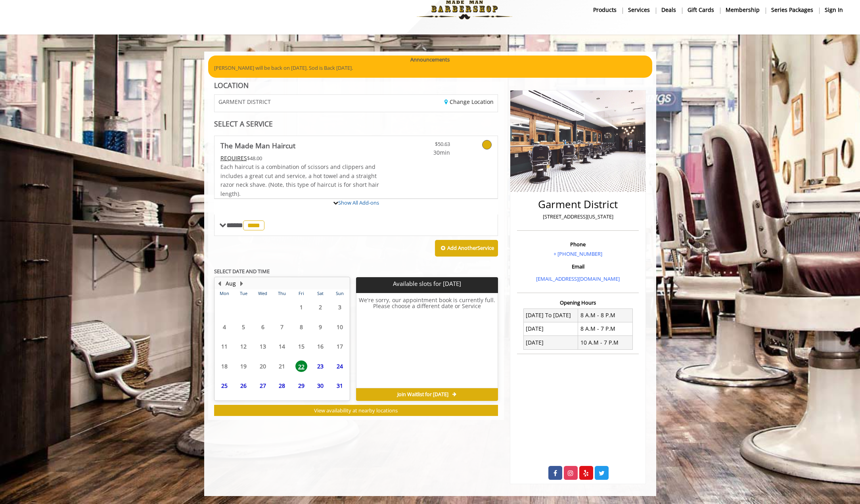  Describe the element at coordinates (258, 146) in the screenshot. I see `b: The Made Man Haircut` at that location.